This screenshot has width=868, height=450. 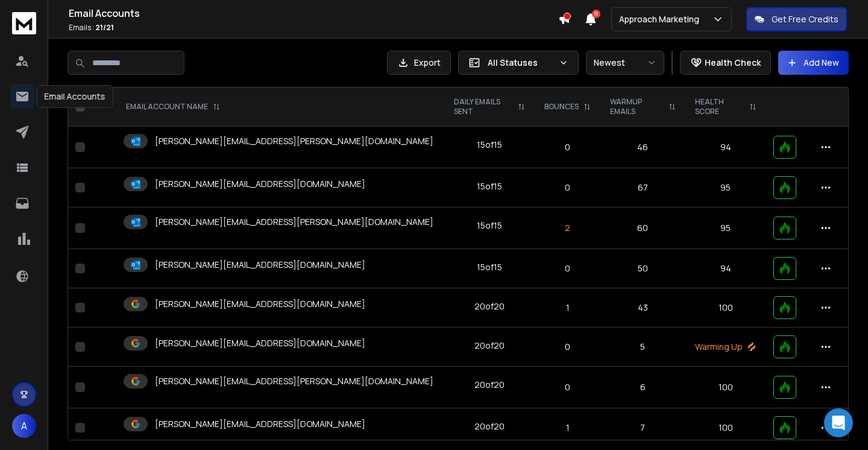 I want to click on button: Add New, so click(x=814, y=63).